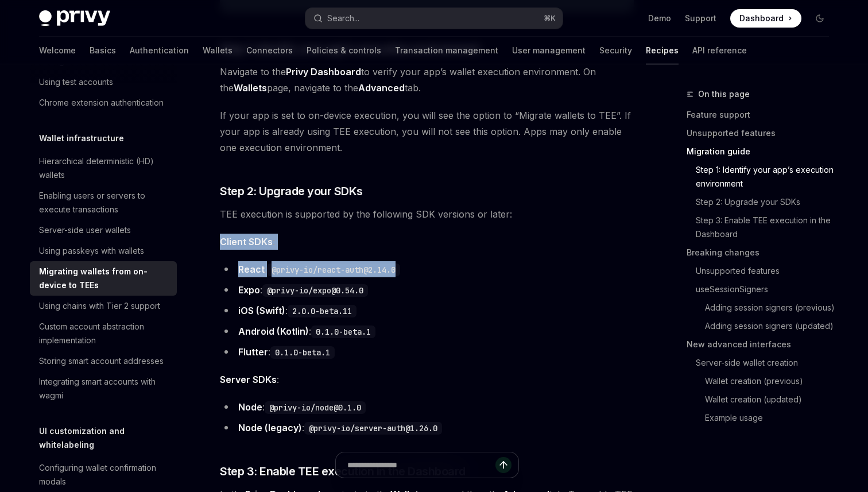 The height and width of the screenshot is (492, 868). I want to click on a: Policies & controls, so click(343, 51).